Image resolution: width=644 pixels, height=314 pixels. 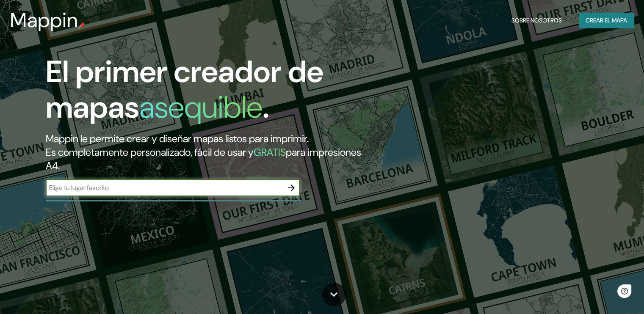 What do you see at coordinates (536, 20) in the screenshot?
I see `font: Sobre nosotros` at bounding box center [536, 20].